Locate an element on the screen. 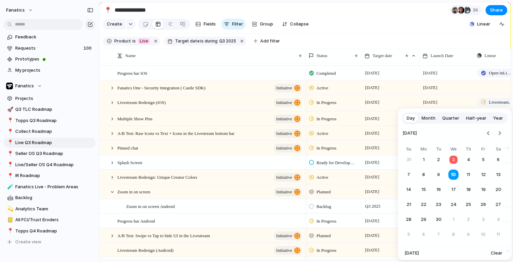 The width and height of the screenshot is (513, 262). th: Thursday is located at coordinates (469, 150).